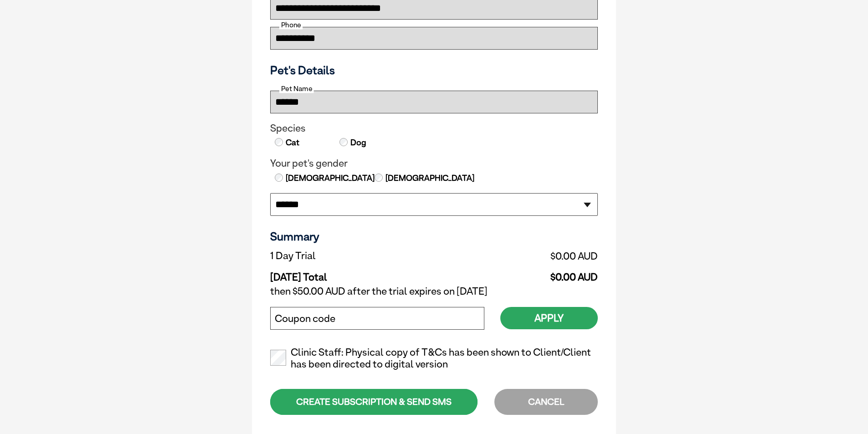 This screenshot has height=434, width=868. Describe the element at coordinates (434, 163) in the screenshot. I see `legend: Your pet's gender` at that location.